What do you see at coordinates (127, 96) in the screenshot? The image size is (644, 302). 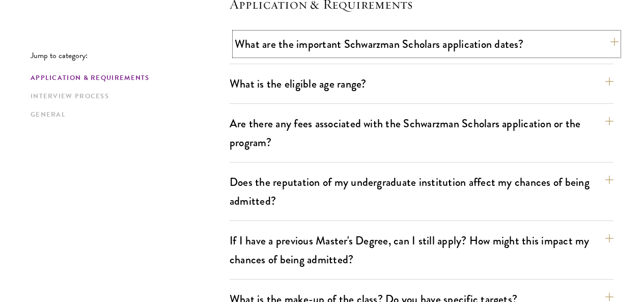 I see `a: Interview Process` at bounding box center [127, 96].